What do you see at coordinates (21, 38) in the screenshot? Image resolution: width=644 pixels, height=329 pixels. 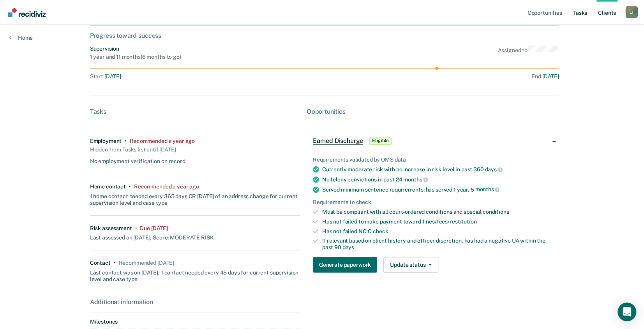 I see `a: Home` at bounding box center [21, 38].